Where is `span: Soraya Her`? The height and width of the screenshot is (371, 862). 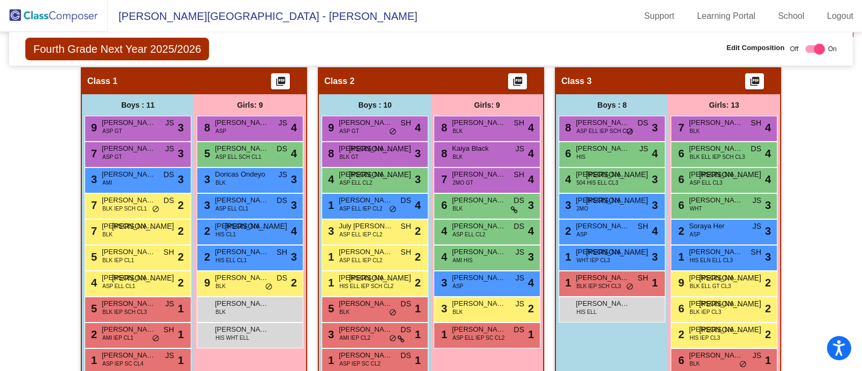 span: Soraya Her is located at coordinates (716, 226).